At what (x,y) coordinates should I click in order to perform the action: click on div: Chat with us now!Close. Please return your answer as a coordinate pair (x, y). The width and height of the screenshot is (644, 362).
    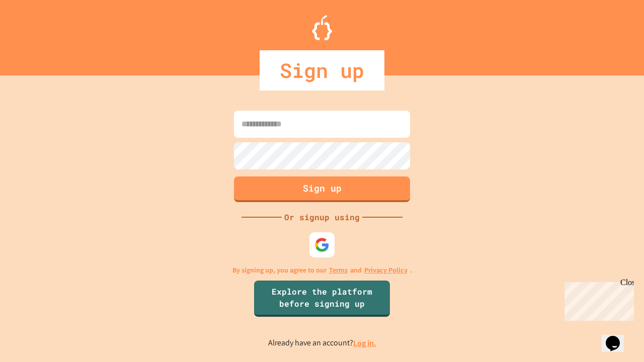
    Looking at the image, I should click on (37, 34).